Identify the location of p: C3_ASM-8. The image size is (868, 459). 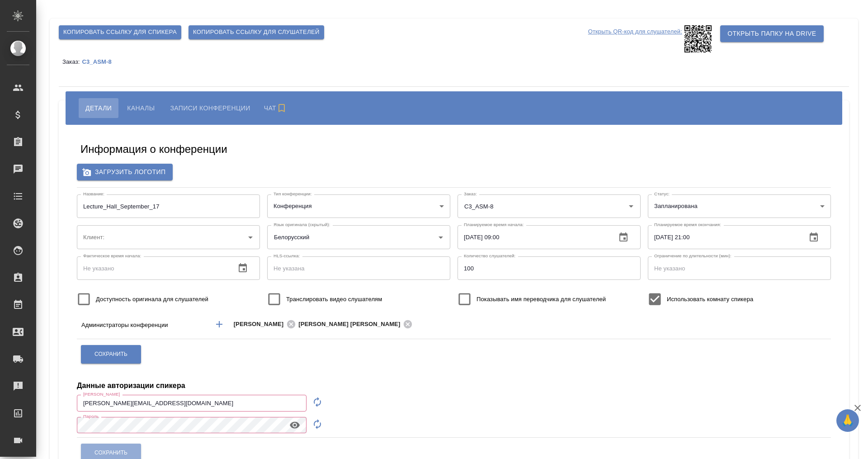
(100, 61).